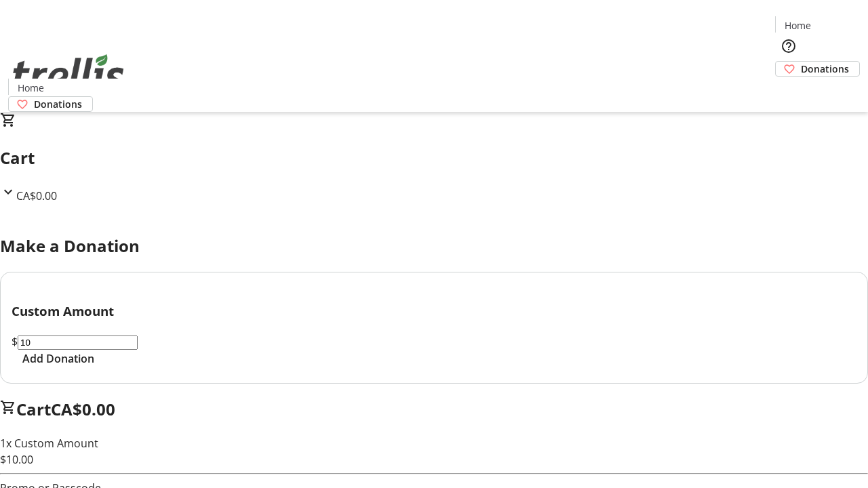 This screenshot has height=488, width=868. I want to click on button: Add Donation, so click(59, 358).